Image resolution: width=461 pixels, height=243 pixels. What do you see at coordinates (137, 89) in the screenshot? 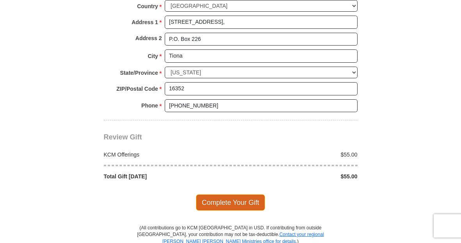
I see `strong: ZIP/Postal Code` at bounding box center [137, 89].